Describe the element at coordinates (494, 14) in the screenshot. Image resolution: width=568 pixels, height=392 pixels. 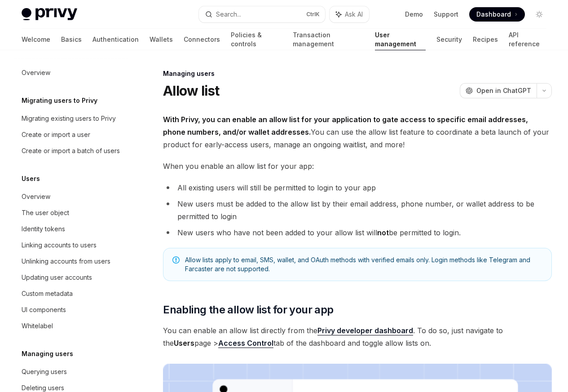
I see `span: Dashboard` at that location.